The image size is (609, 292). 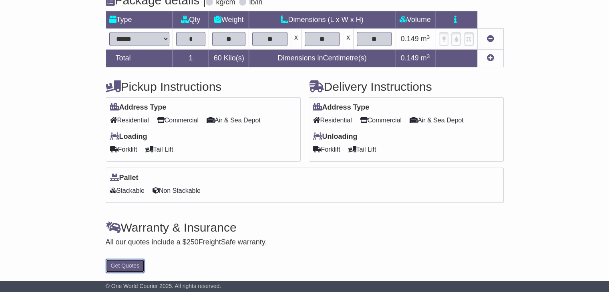 What do you see at coordinates (203, 86) in the screenshot?
I see `h4: Pickup Instructions` at bounding box center [203, 86].